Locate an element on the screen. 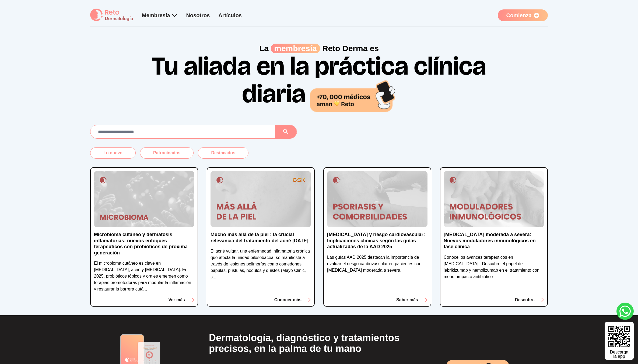 The height and width of the screenshot is (364, 638). a: Ver más is located at coordinates (181, 300).